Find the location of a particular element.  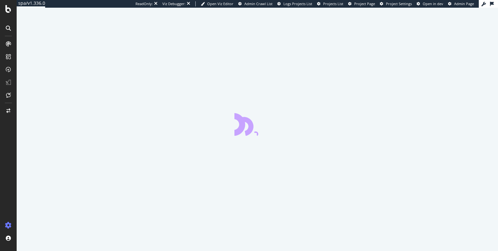

div: Viz Debugger: is located at coordinates (174, 4).